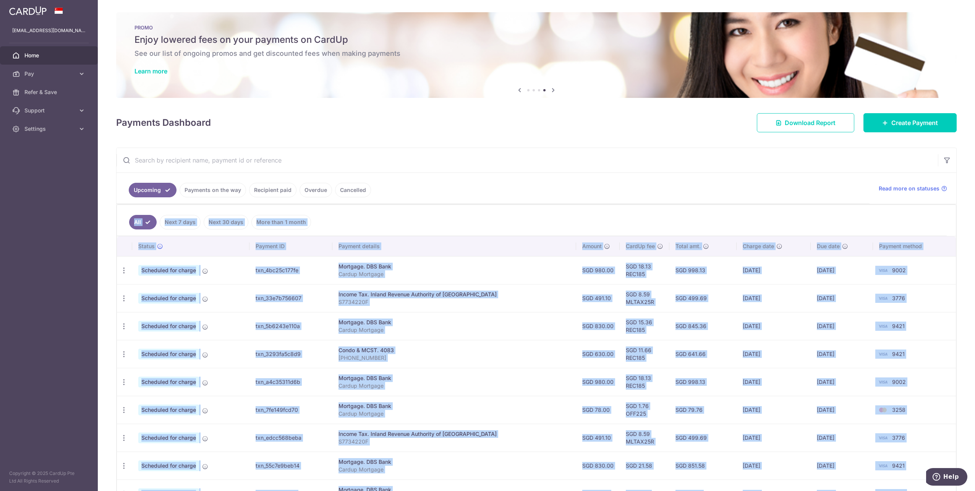 The height and width of the screenshot is (491, 975). Describe the element at coordinates (536, 53) in the screenshot. I see `h6: See our list of ongoing promos and get discounted fees when making payments` at that location.